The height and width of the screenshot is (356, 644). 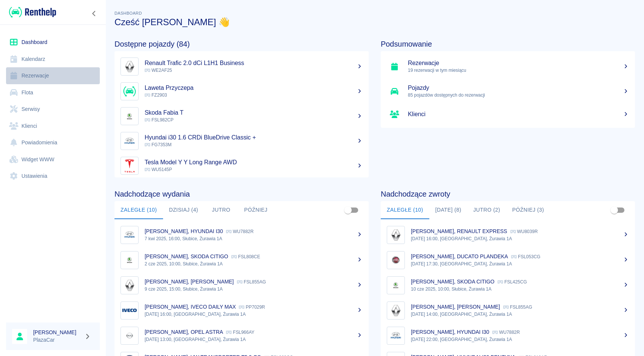 I want to click on a: Ustawienia, so click(x=53, y=177).